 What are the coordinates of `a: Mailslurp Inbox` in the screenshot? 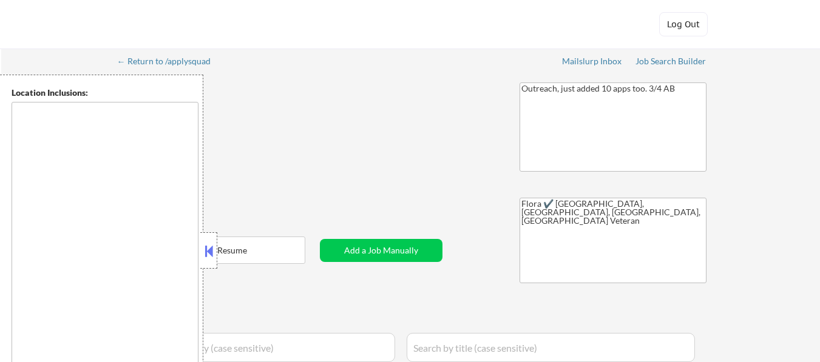 It's located at (593, 63).